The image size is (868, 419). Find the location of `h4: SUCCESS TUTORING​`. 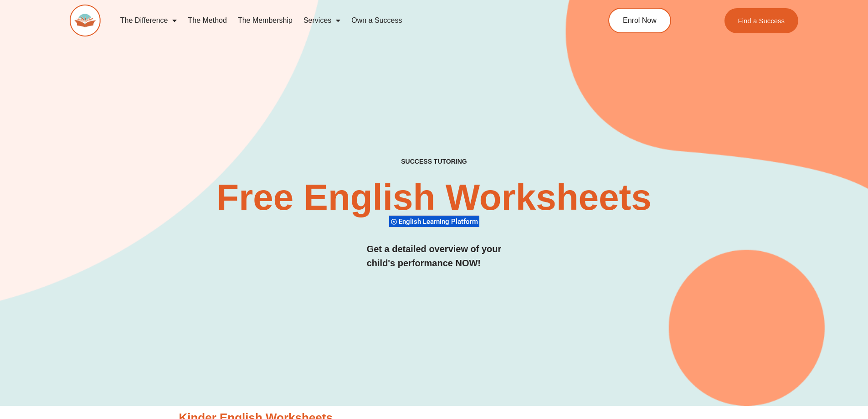

h4: SUCCESS TUTORING​ is located at coordinates (434, 162).